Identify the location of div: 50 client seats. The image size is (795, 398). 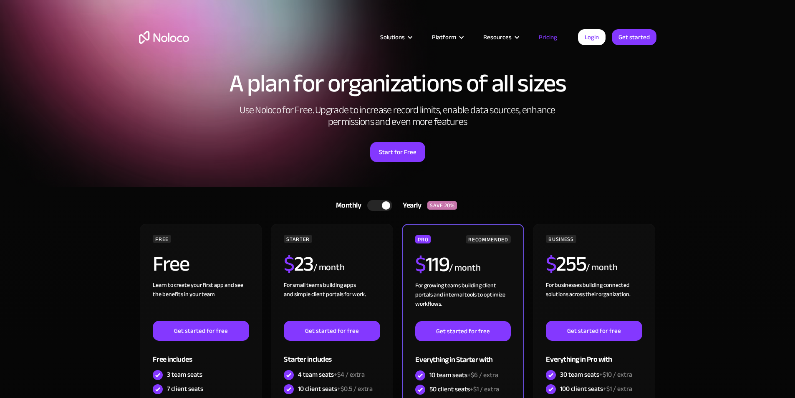
(464, 389).